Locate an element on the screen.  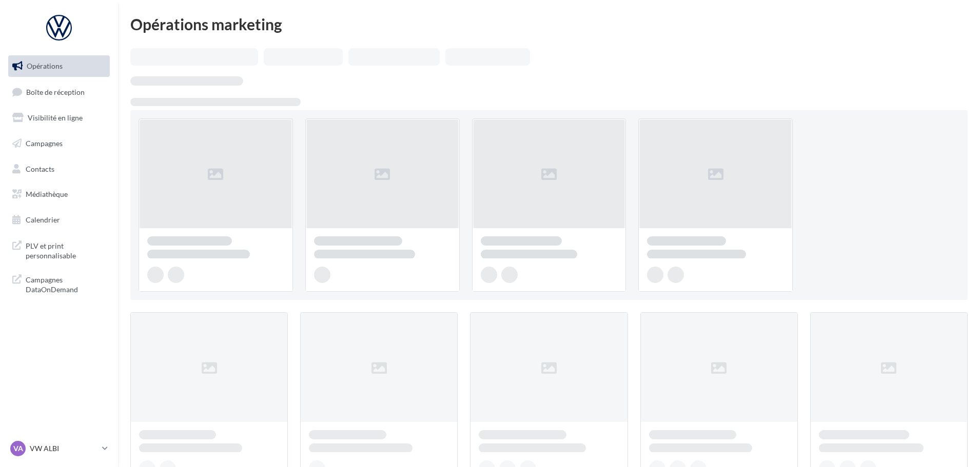
span: Campagnes is located at coordinates (44, 143).